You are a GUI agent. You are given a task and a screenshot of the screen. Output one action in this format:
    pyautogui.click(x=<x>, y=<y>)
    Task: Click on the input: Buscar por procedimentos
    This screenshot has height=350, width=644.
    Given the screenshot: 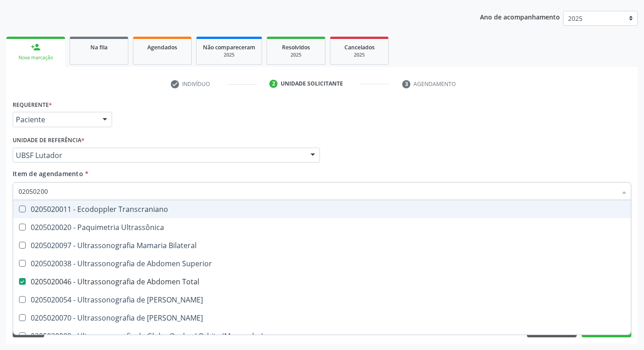 What is the action you would take?
    pyautogui.click(x=317, y=191)
    